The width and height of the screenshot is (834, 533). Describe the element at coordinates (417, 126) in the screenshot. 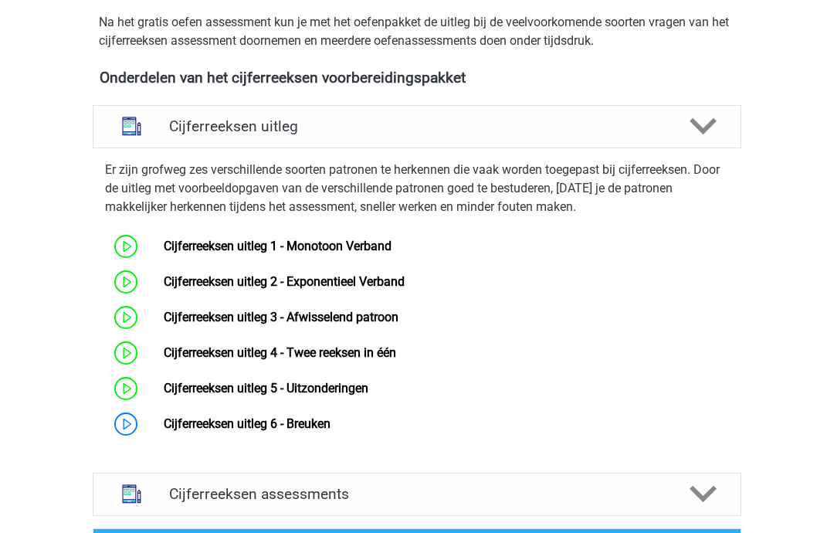

I see `h4: Cijferreeksen uitleg` at that location.